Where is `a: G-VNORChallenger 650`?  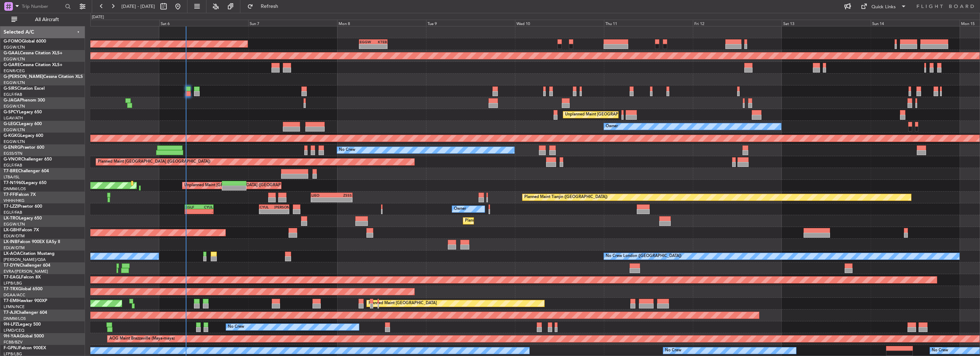 a: G-VNORChallenger 650 is located at coordinates (28, 159).